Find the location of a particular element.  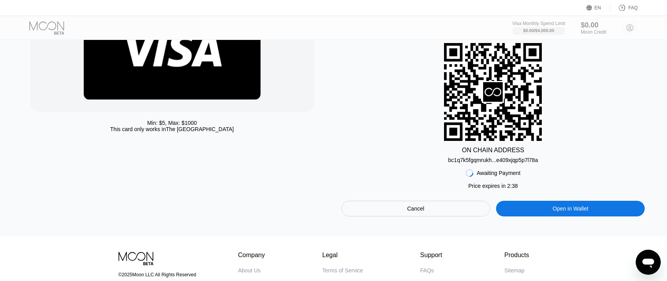

span: 2 : 38 is located at coordinates (513, 186).